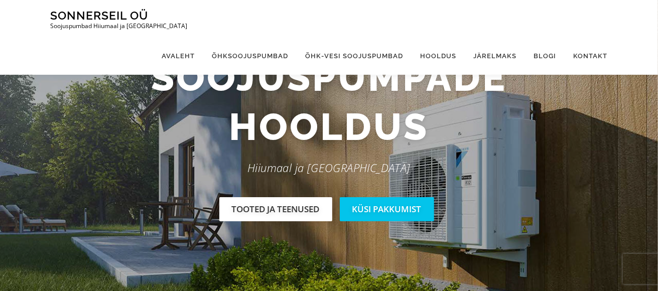 Image resolution: width=658 pixels, height=291 pixels. Describe the element at coordinates (387, 209) in the screenshot. I see `a: Küsi pakkumist` at that location.